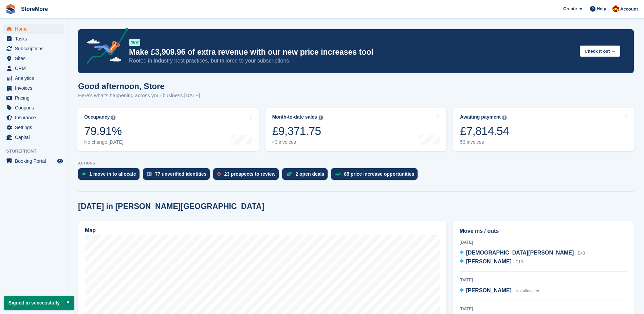 This screenshot has height=314, width=644. What do you see at coordinates (310, 174) in the screenshot?
I see `div: 2 open deals` at bounding box center [310, 174].